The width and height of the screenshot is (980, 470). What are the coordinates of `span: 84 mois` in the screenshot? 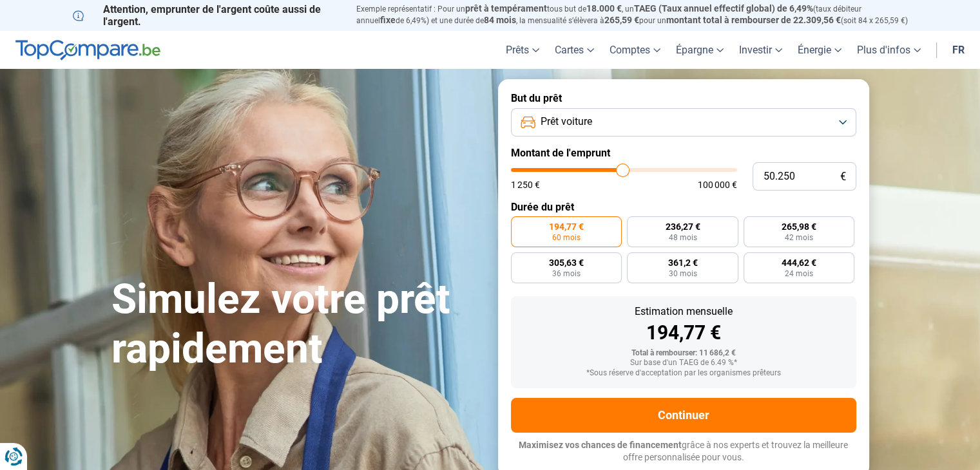 It's located at (500, 20).